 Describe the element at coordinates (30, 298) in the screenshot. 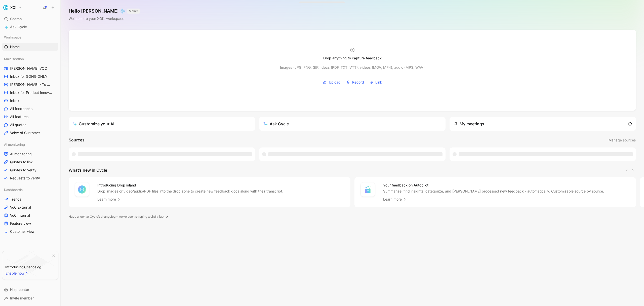

I see `div: Invite member` at that location.